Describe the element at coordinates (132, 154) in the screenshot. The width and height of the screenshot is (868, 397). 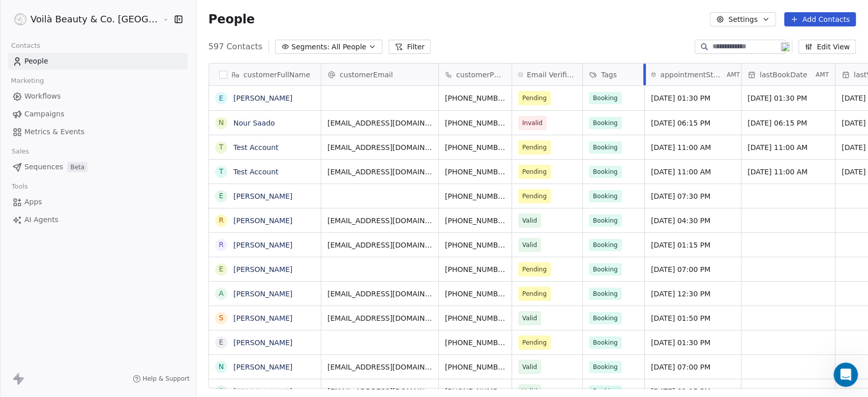
I see `div: Except if you have rectified it?` at that location.